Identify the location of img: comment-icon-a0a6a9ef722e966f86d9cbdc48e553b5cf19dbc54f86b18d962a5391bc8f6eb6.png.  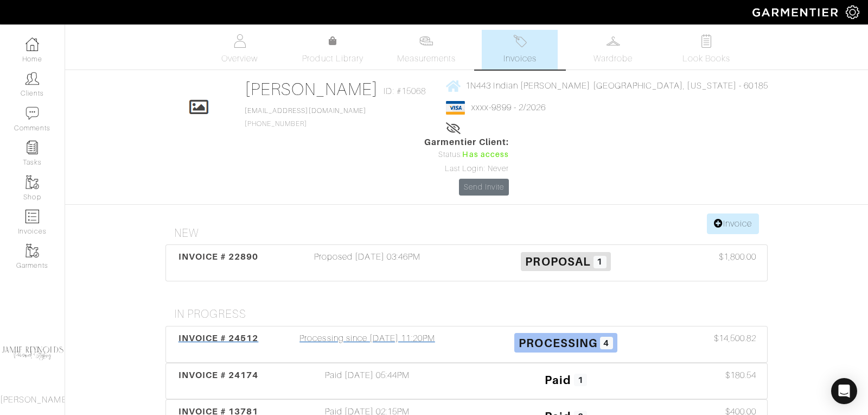
(32, 113).